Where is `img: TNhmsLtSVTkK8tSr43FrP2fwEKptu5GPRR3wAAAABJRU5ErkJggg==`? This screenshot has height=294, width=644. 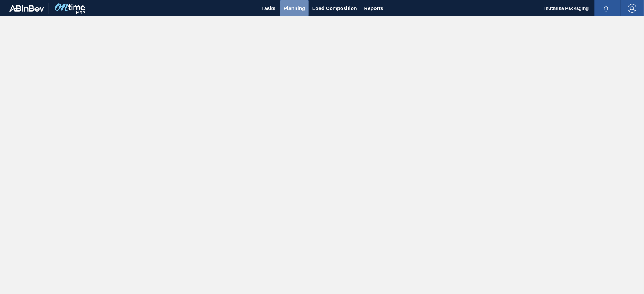
img: TNhmsLtSVTkK8tSr43FrP2fwEKptu5GPRR3wAAAABJRU5ErkJggg== is located at coordinates (27, 8).